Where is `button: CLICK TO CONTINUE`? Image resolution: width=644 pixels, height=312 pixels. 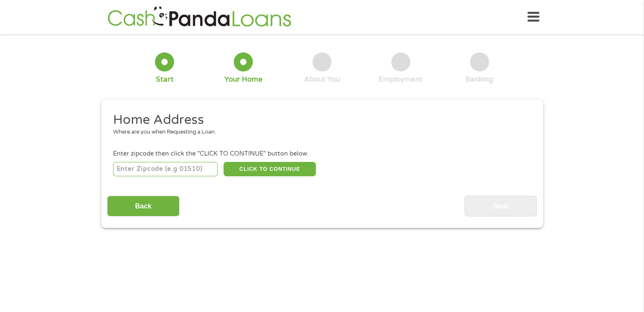
button: CLICK TO CONTINUE is located at coordinates (269, 169).